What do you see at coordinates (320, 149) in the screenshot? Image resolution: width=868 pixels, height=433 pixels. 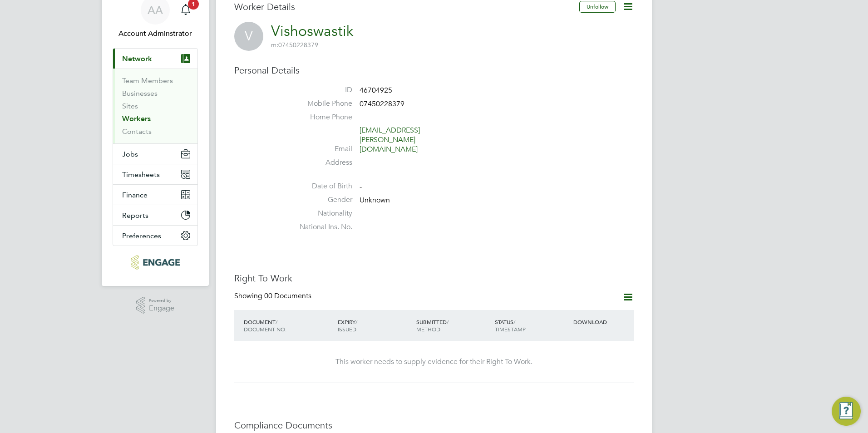 I see `label: Email` at bounding box center [320, 149].